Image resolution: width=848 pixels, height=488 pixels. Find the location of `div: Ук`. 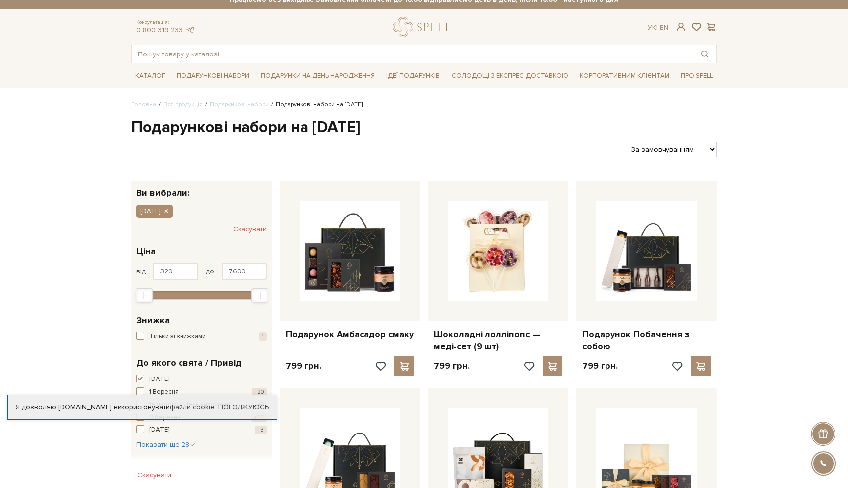

div: Ук is located at coordinates (658, 28).